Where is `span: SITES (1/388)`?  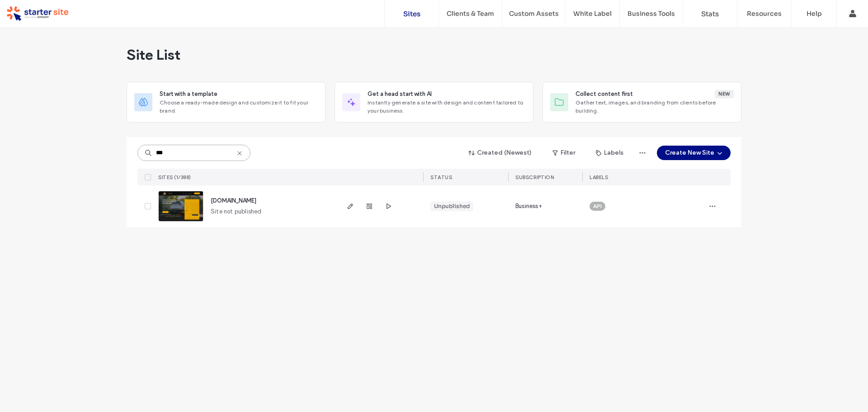 span: SITES (1/388) is located at coordinates (174, 178).